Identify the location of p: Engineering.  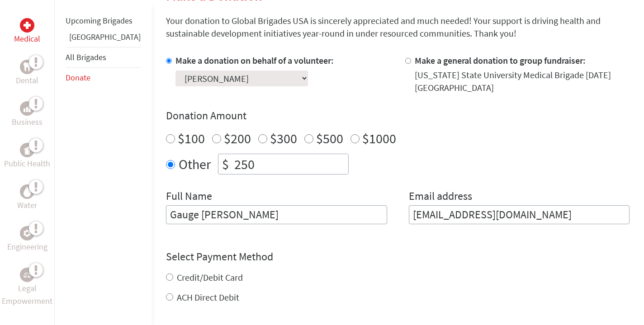
(27, 247).